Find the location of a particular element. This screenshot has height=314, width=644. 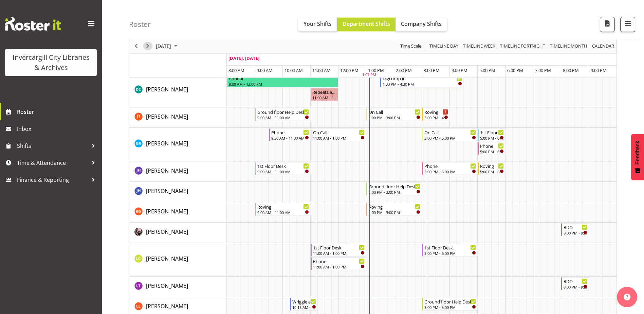

span: Timeline Month is located at coordinates (569, 46).